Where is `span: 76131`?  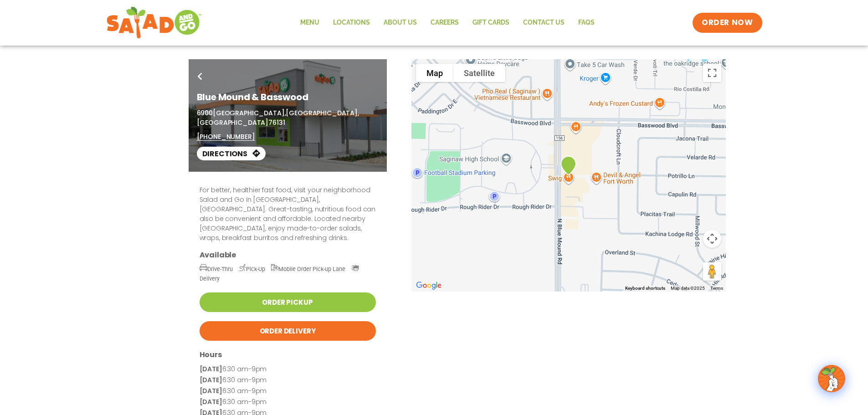
span: 76131 is located at coordinates (276, 123).